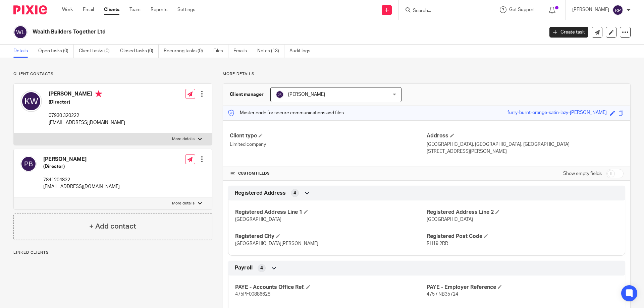 This screenshot has width=644, height=308. What do you see at coordinates (243, 51) in the screenshot?
I see `a: Emails` at bounding box center [243, 51].